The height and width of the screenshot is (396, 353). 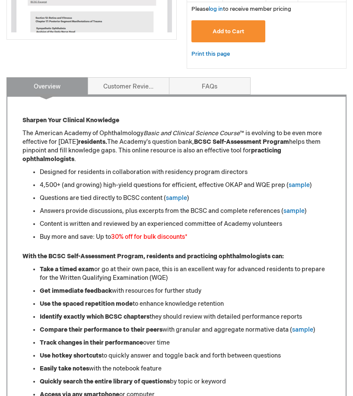 I want to click on strong: Take a timed exam, so click(x=67, y=269).